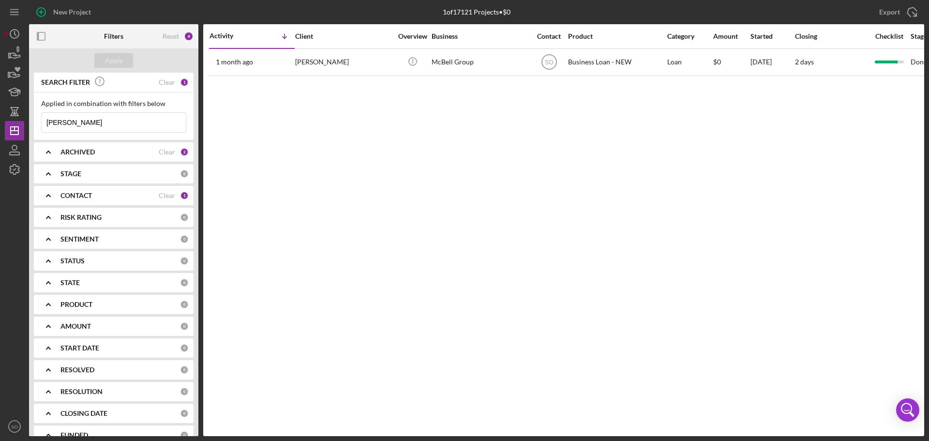  I want to click on div: Activity, so click(231, 36).